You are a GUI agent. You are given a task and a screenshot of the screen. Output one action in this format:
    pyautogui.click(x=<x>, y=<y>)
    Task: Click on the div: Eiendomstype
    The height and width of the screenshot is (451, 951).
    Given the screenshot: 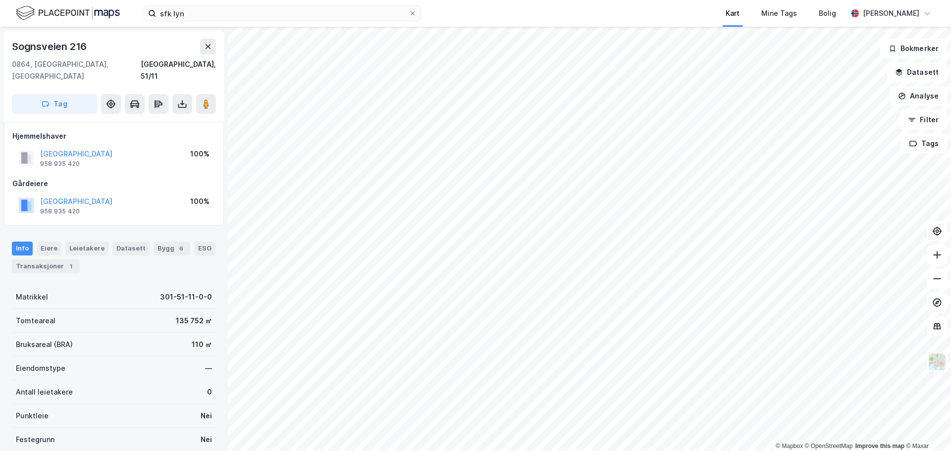 What is the action you would take?
    pyautogui.click(x=41, y=368)
    